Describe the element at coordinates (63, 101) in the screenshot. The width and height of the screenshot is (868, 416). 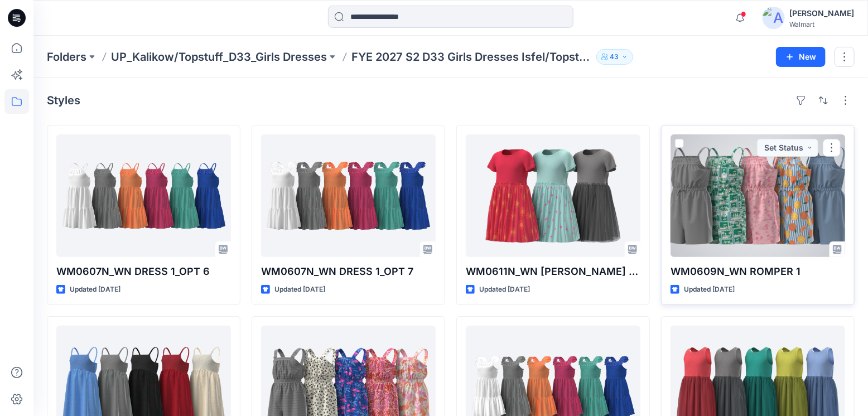
I see `h4: Styles` at that location.